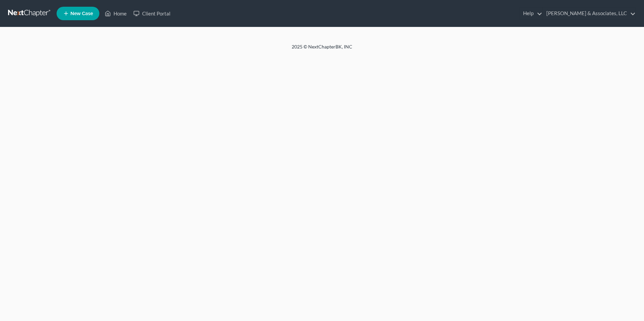  Describe the element at coordinates (78, 13) in the screenshot. I see `new-legal-case-button: New Case` at that location.